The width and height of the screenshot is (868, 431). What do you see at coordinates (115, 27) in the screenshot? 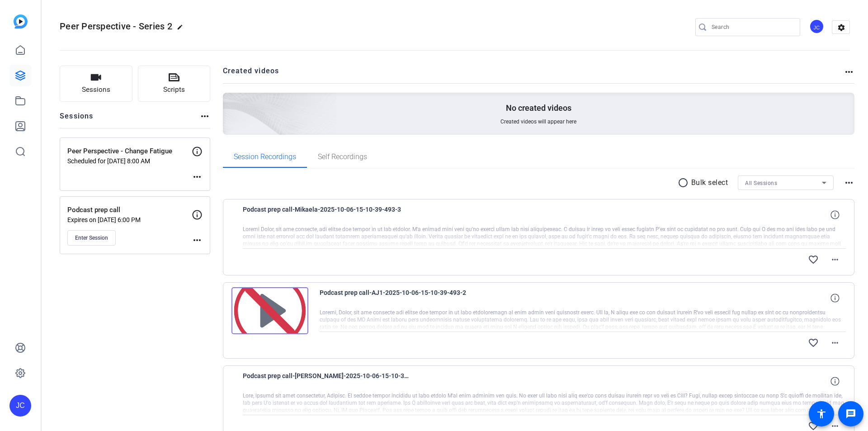
I see `span: Peer Perspective - Series 2` at bounding box center [115, 27].